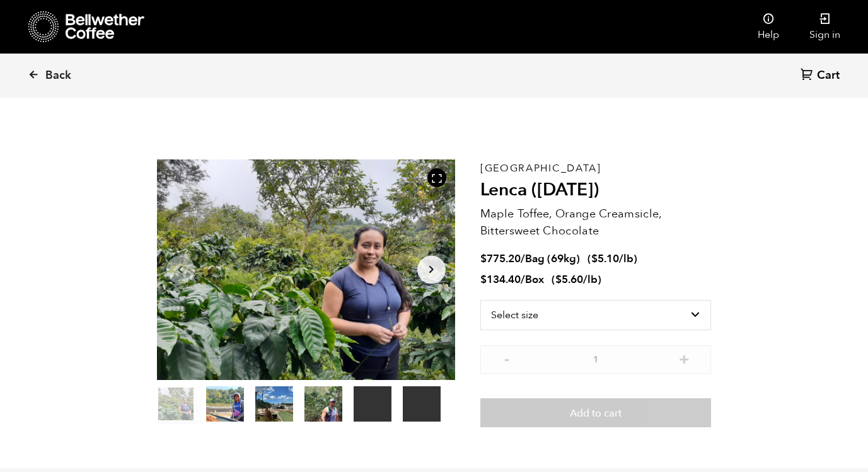  Describe the element at coordinates (596, 223) in the screenshot. I see `p: Maple Toffee, Orange Creamsicle, Bittersweet Chocolate` at that location.